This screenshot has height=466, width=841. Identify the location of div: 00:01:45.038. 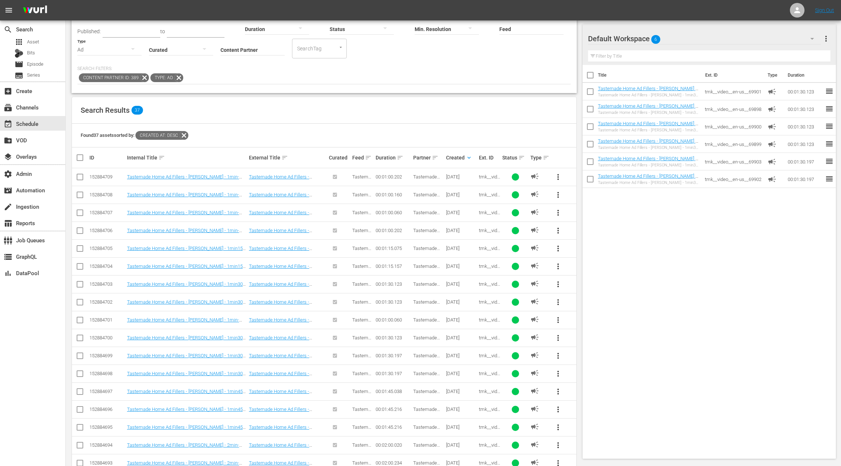
(393, 391).